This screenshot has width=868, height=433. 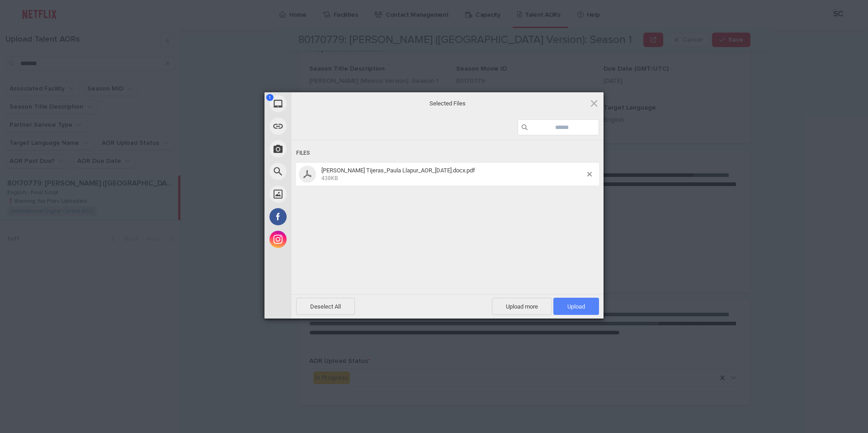 I want to click on span: Rosario Tijeras_Paula Llapur_AOR_8.18.25.docx.pdf, so click(x=453, y=174).